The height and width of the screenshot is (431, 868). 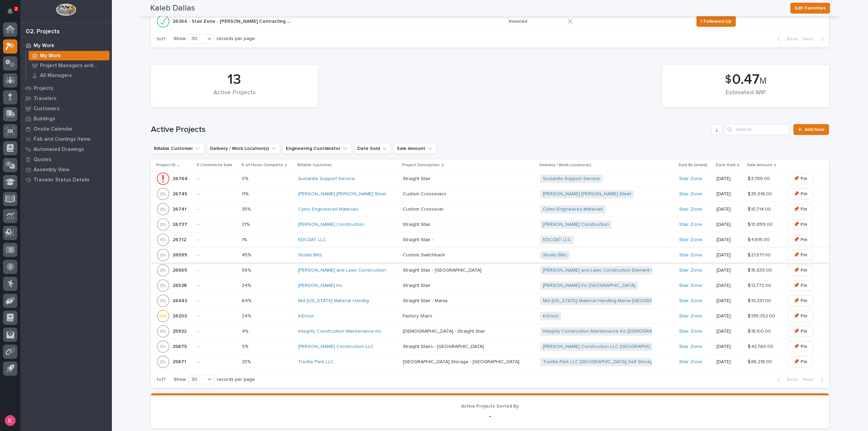 What do you see at coordinates (66, 119) in the screenshot?
I see `a: Buildings` at bounding box center [66, 119].